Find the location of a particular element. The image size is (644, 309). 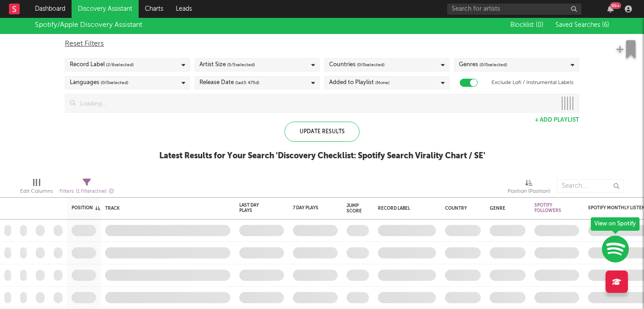

div: Last Day Plays is located at coordinates (255, 208).